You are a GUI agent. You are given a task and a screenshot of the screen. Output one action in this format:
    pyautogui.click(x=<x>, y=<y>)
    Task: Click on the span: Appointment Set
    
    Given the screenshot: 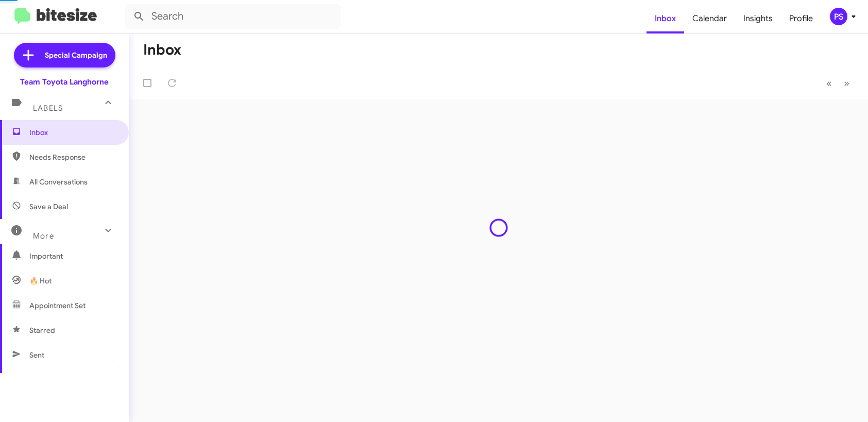 What is the action you would take?
    pyautogui.click(x=57, y=306)
    